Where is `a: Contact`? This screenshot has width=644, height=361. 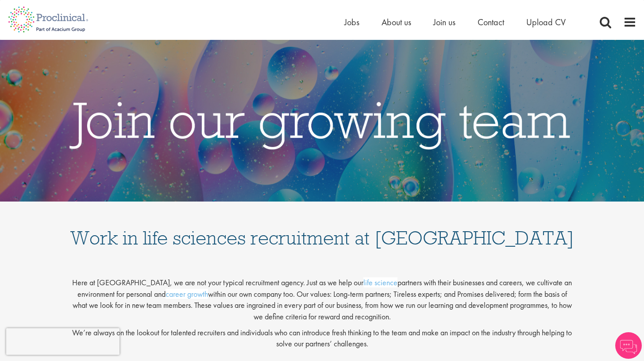
a: Contact is located at coordinates (491, 22).